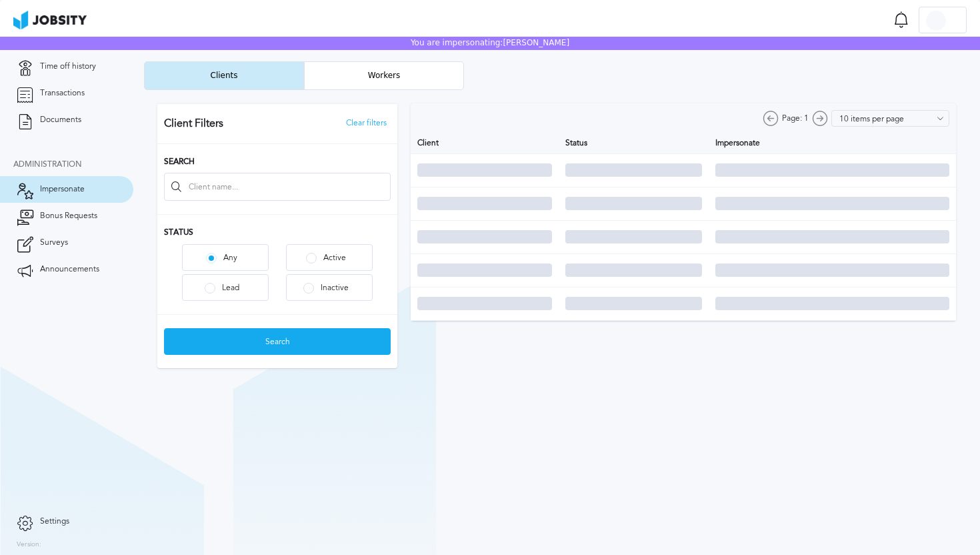 The height and width of the screenshot is (555, 980). Describe the element at coordinates (330, 257) in the screenshot. I see `button: Active` at that location.